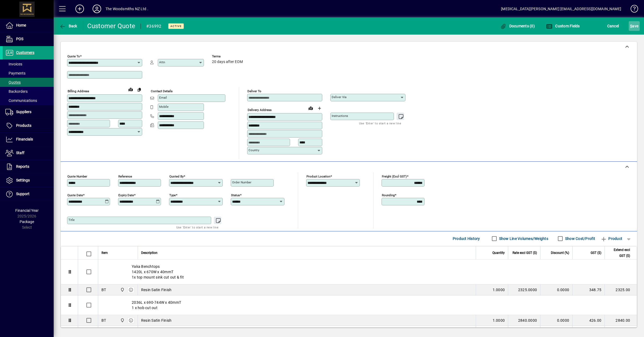 This screenshot has width=644, height=337. What do you see at coordinates (634, 26) in the screenshot?
I see `button: Save` at bounding box center [634, 26].